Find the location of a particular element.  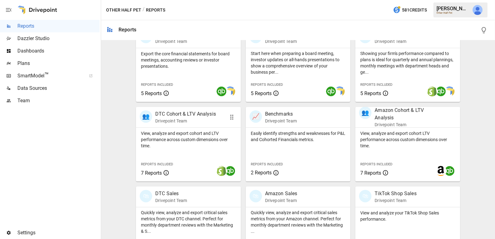

img: Julie Wilton is located at coordinates (478, 10).